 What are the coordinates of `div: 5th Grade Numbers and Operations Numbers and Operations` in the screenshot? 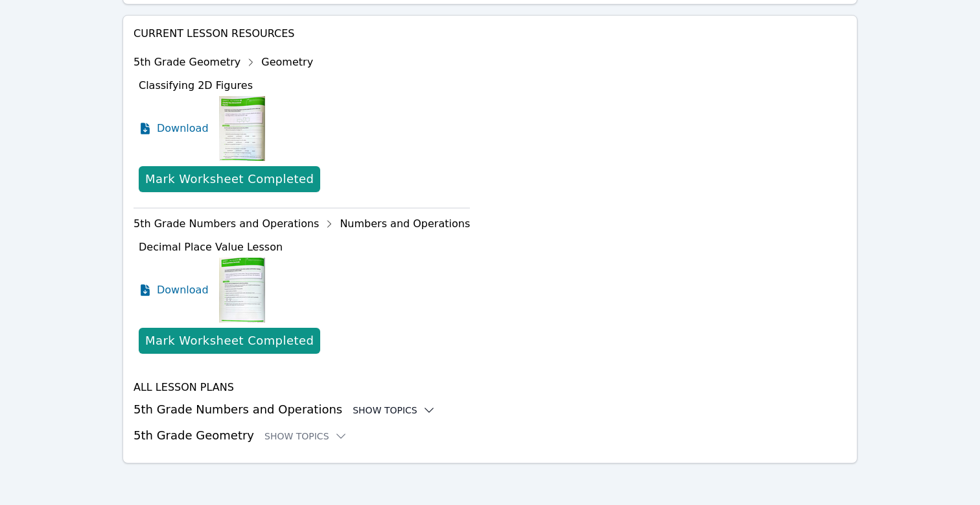 It's located at (301, 224).